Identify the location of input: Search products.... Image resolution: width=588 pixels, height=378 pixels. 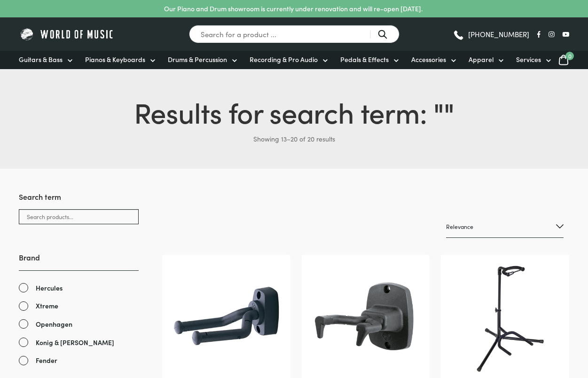
(79, 217).